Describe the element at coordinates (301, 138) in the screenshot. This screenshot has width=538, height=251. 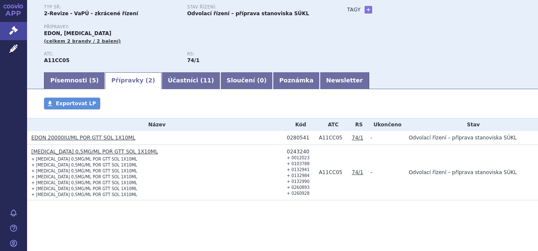
I see `div: 0280541` at that location.